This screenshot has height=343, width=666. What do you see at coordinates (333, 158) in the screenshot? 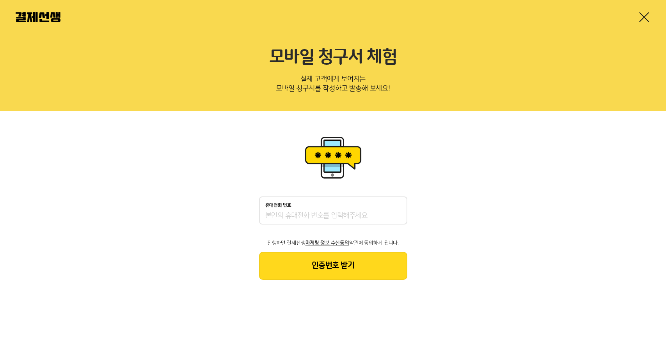
I see `img: 휴대폰인증 이미지` at bounding box center [333, 158].